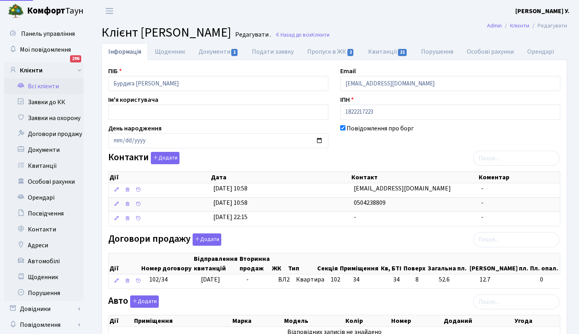  Describe the element at coordinates (519, 177) in the screenshot. I see `th: Коментар` at that location.